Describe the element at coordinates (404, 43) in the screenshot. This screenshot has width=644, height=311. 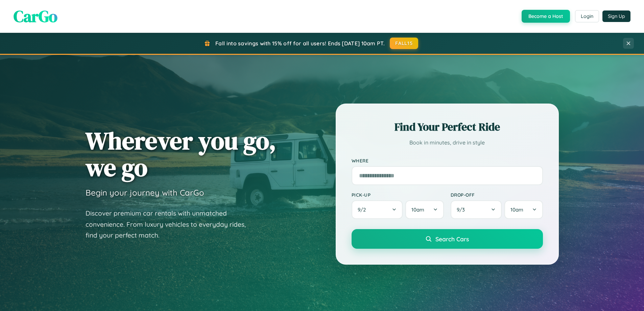
I see `button: FALL15` at that location.